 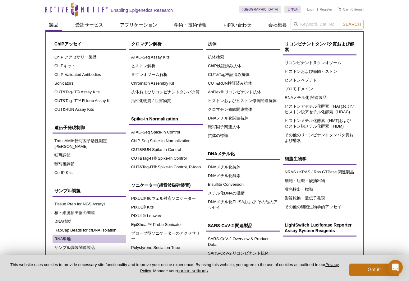 I want to click on a: DNAメチル化関連抗体, so click(x=243, y=118).